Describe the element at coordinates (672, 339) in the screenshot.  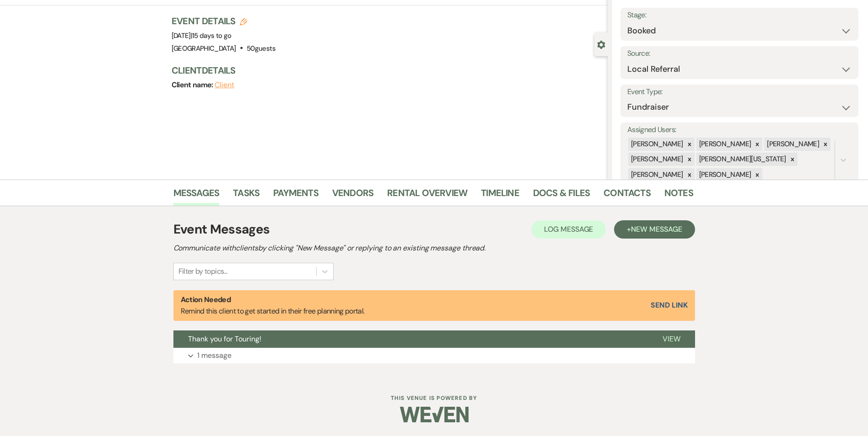
I see `span: View` at that location.